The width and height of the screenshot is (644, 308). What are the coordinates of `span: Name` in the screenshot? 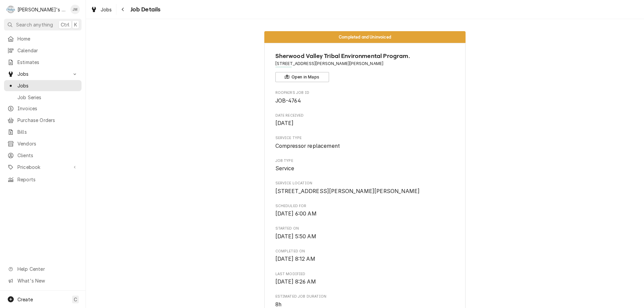 It's located at (365, 56).